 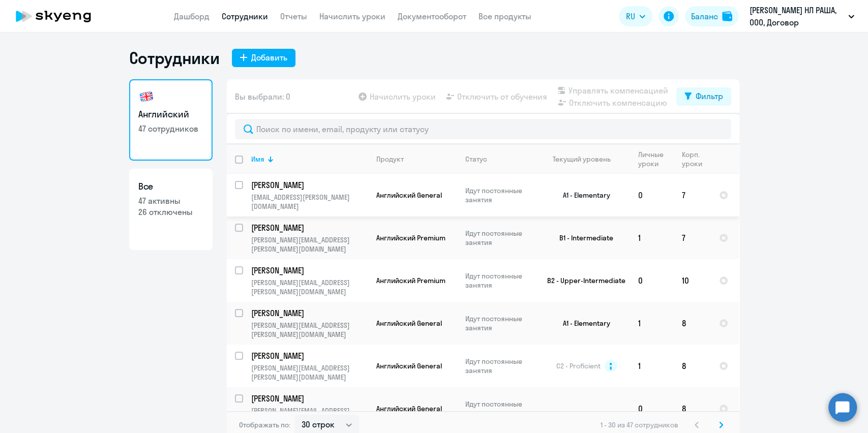 What do you see at coordinates (245, 16) in the screenshot?
I see `a: Сотрудники` at bounding box center [245, 16].